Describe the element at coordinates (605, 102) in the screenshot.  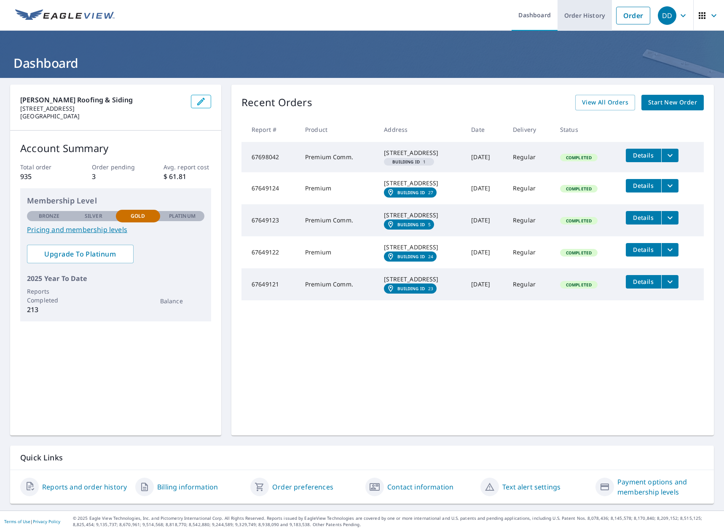
I see `span: View All Orders` at that location.